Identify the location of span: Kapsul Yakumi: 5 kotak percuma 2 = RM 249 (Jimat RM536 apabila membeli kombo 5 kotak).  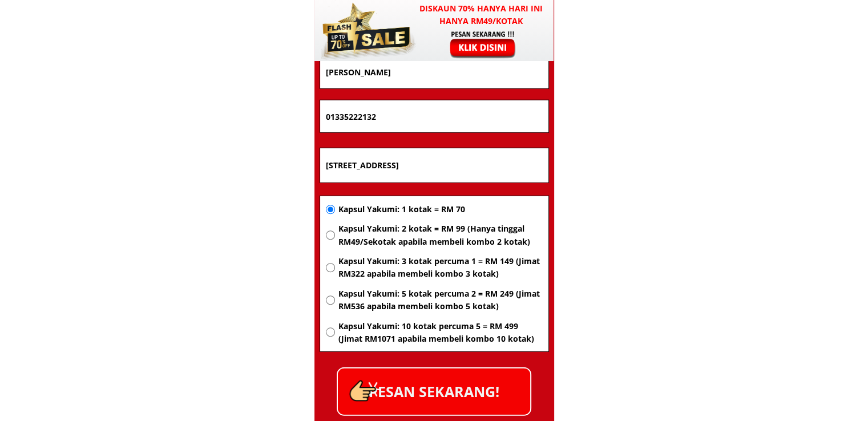
(440, 300).